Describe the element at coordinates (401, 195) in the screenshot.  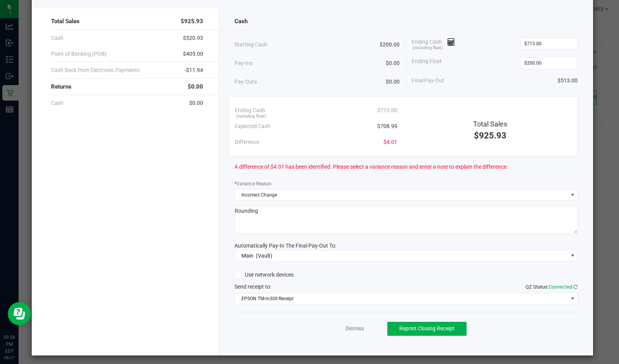
I see `span: Incorrect Change` at that location.